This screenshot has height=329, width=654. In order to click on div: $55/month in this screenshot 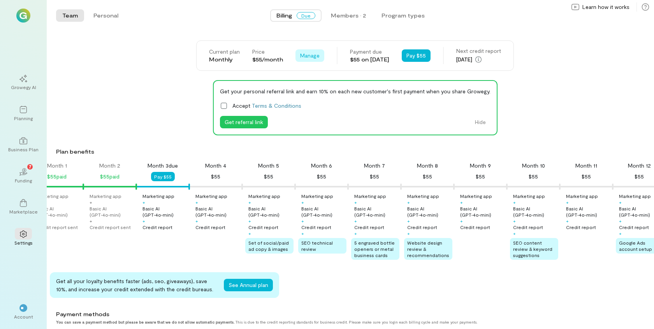, I will do `click(267, 60)`.